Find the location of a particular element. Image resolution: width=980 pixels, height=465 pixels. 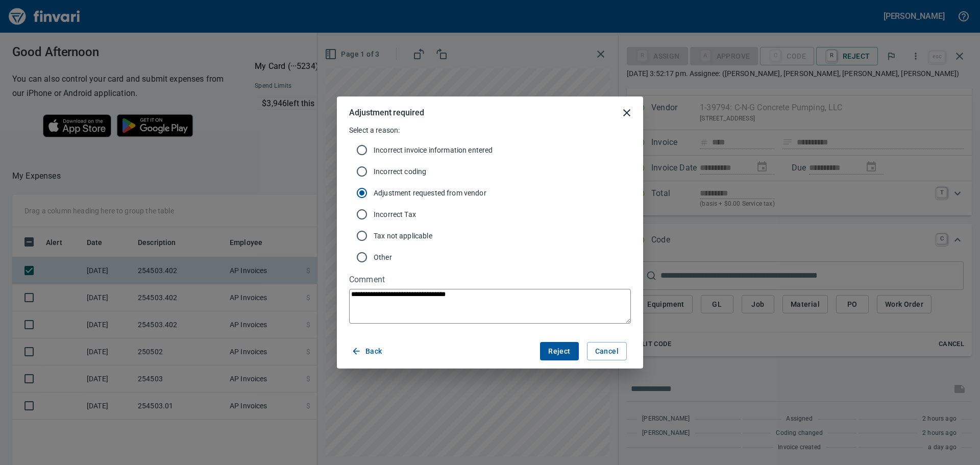

span: Back is located at coordinates (367, 351).